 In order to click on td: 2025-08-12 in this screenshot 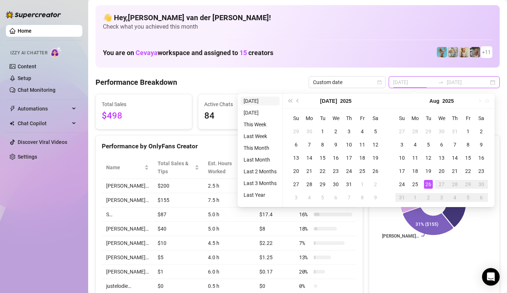, I will do `click(428, 158)`.